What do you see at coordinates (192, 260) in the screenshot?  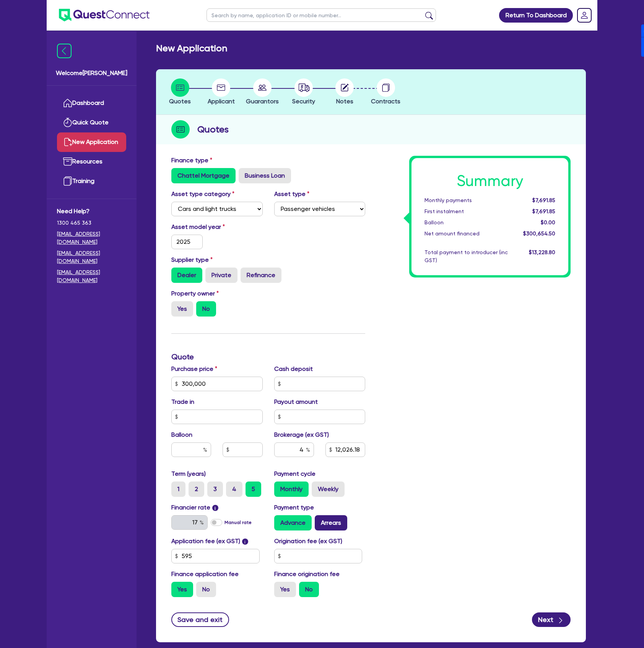 I see `label: Supplier type` at bounding box center [192, 260].